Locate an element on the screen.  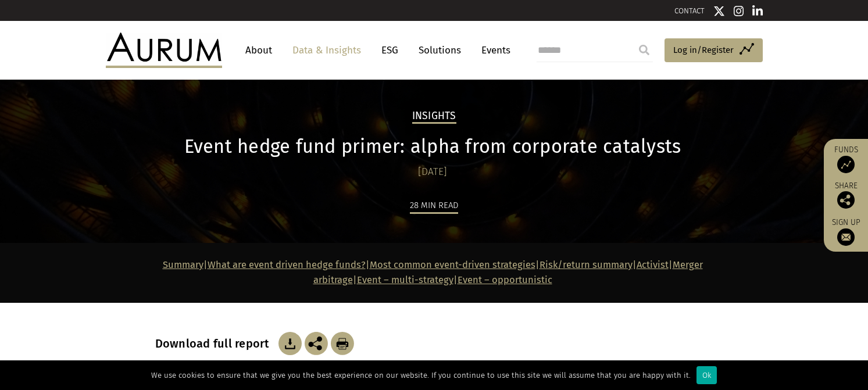
h2: Insights is located at coordinates (434, 117).